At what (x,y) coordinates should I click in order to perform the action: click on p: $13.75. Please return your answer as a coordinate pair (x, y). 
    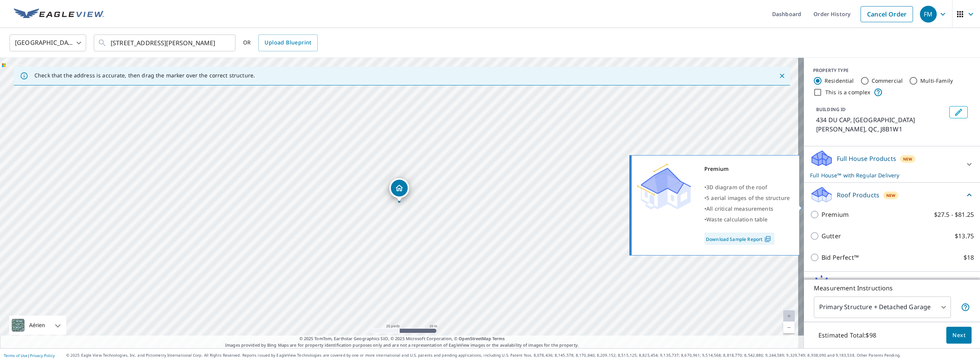
    Looking at the image, I should click on (964, 236).